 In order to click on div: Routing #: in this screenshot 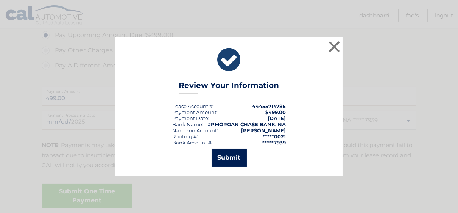, I will do `click(185, 136)`.